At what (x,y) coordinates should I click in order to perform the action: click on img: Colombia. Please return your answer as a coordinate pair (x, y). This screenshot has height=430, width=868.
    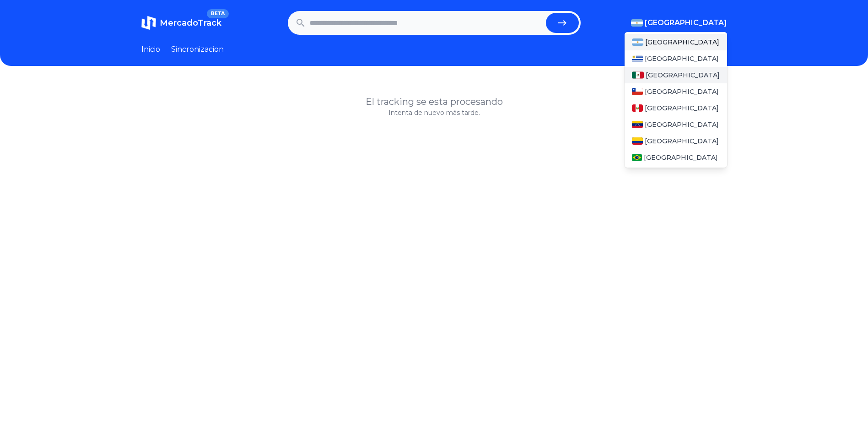
    Looking at the image, I should click on (637, 141).